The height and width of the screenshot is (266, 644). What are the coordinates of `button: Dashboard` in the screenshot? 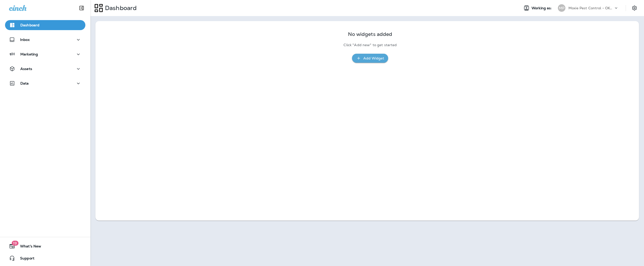 It's located at (45, 25).